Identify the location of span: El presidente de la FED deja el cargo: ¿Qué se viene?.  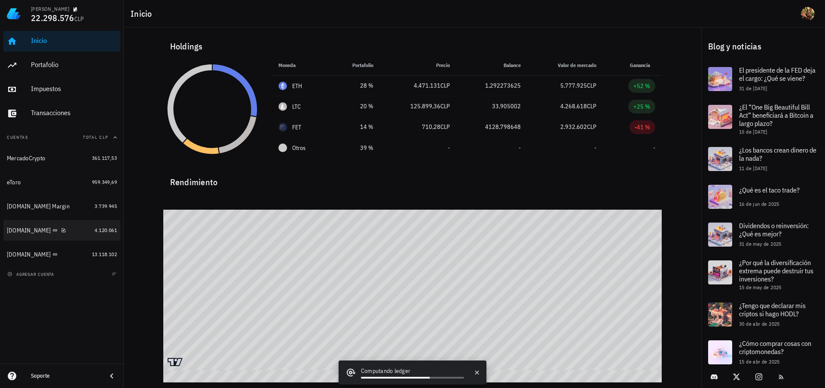
(778, 74).